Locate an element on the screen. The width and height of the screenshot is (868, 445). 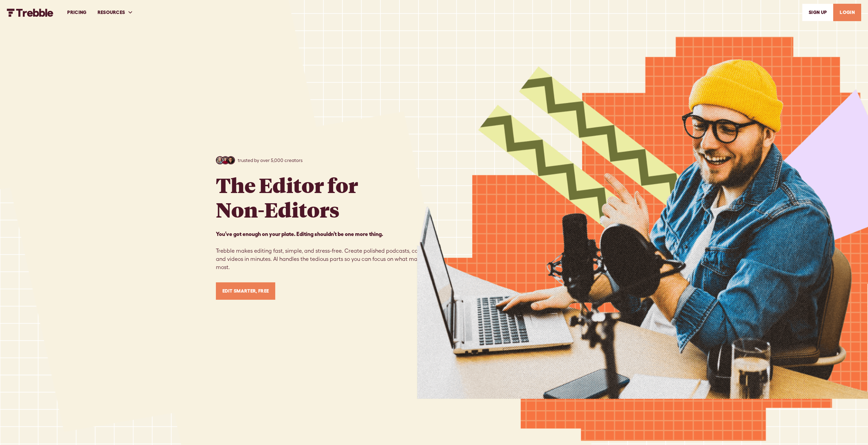
a: home is located at coordinates (30, 12).